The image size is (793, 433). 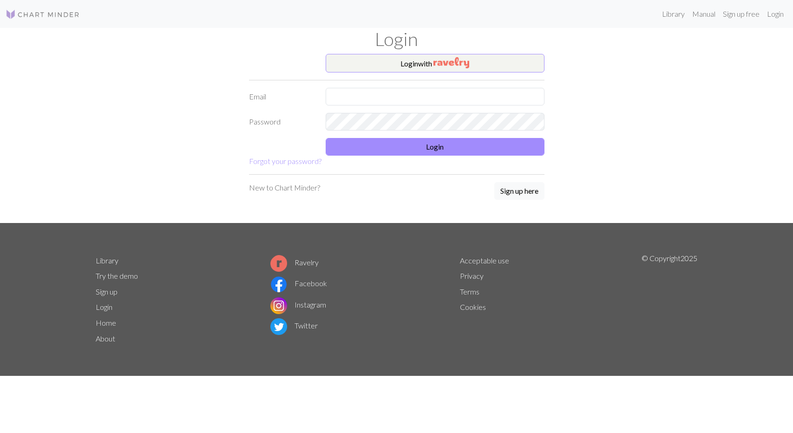 I want to click on a: Try the demo, so click(x=117, y=276).